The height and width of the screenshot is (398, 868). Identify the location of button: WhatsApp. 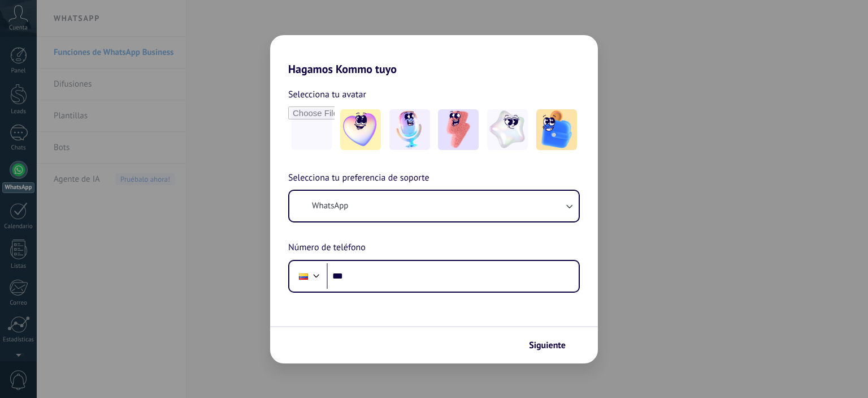
(434, 206).